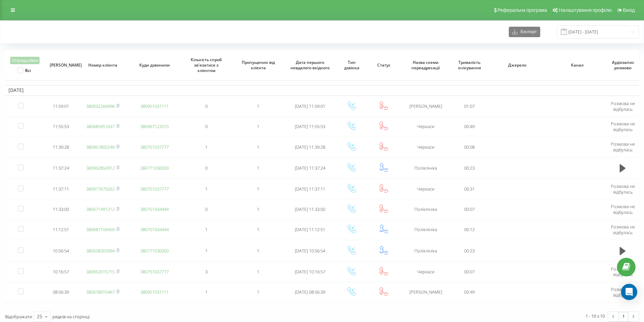  Describe the element at coordinates (629, 10) in the screenshot. I see `span: Вихід` at that location.